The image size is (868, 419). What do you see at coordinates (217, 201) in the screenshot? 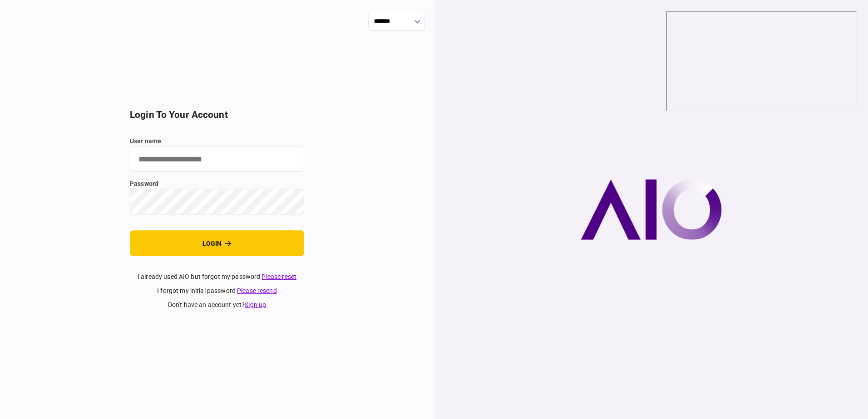
I see `input: password` at bounding box center [217, 201].